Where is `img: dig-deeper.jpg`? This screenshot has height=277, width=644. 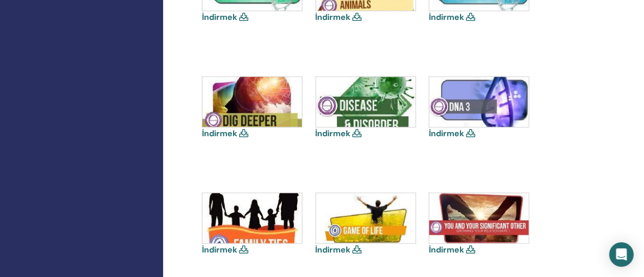 img: dig-deeper.jpg is located at coordinates (252, 102).